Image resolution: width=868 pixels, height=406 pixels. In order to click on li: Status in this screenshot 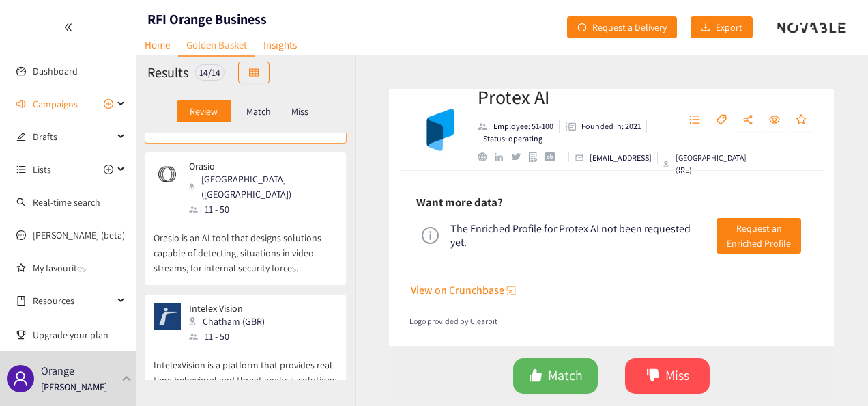, I will do `click(509, 138)`.